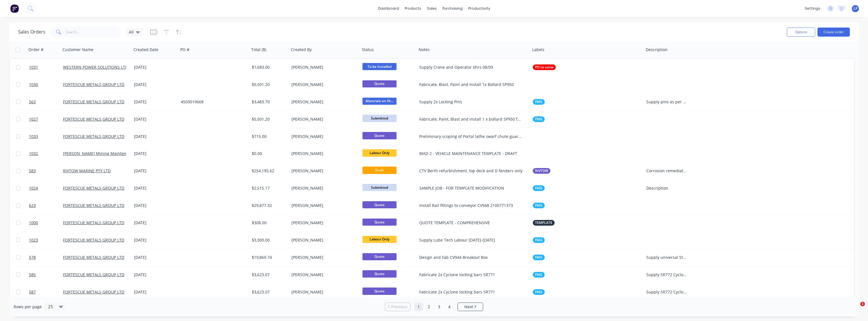 The height and width of the screenshot is (321, 868). What do you see at coordinates (388, 9) in the screenshot?
I see `a: dashboard` at bounding box center [388, 9].